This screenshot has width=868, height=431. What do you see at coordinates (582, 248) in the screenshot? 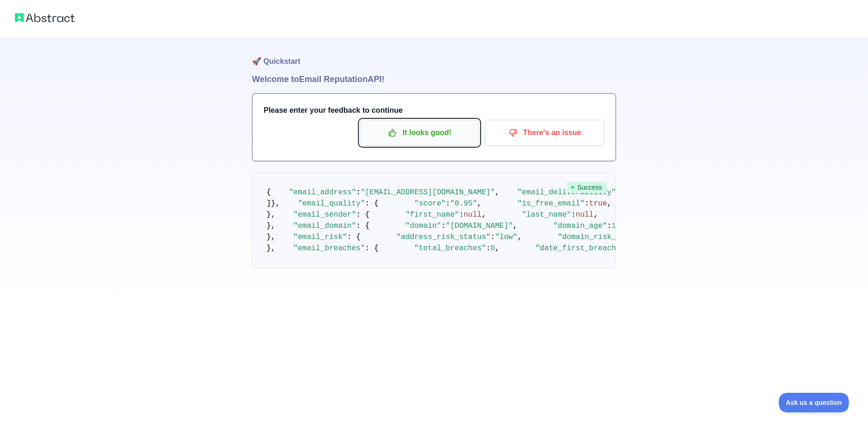
I see `span: "date_first_breached"` at bounding box center [582, 248].